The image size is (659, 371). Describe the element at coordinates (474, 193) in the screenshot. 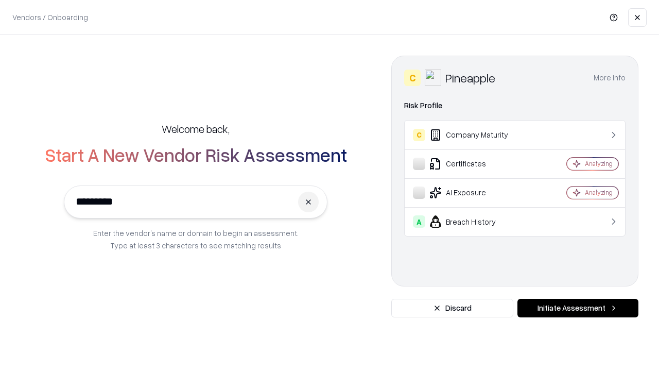

I see `div: AI Exposure` at that location.